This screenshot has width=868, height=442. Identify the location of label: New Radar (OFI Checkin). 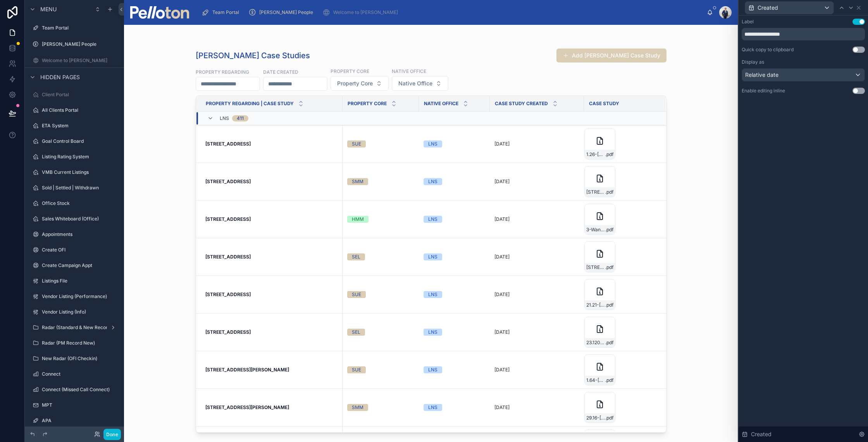
(80, 358).